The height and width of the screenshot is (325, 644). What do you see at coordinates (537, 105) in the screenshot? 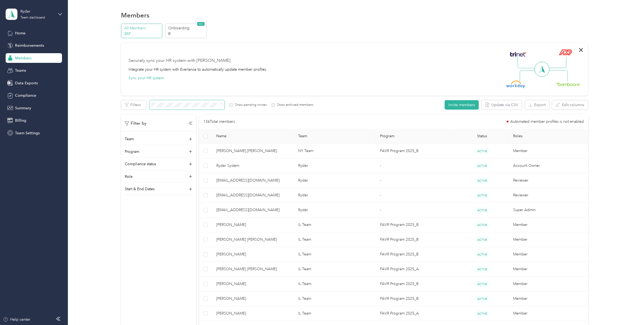
I see `button: Export` at bounding box center [537, 105].